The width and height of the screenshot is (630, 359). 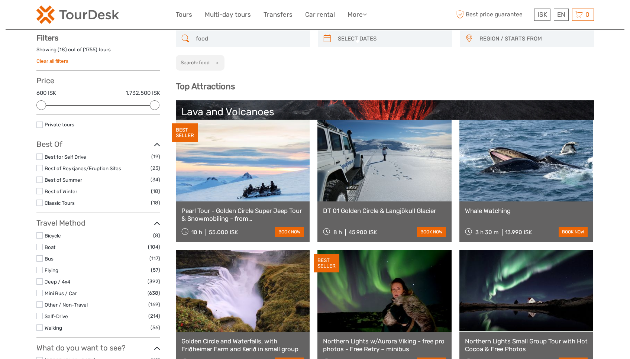 I want to click on span: (34), so click(x=155, y=180).